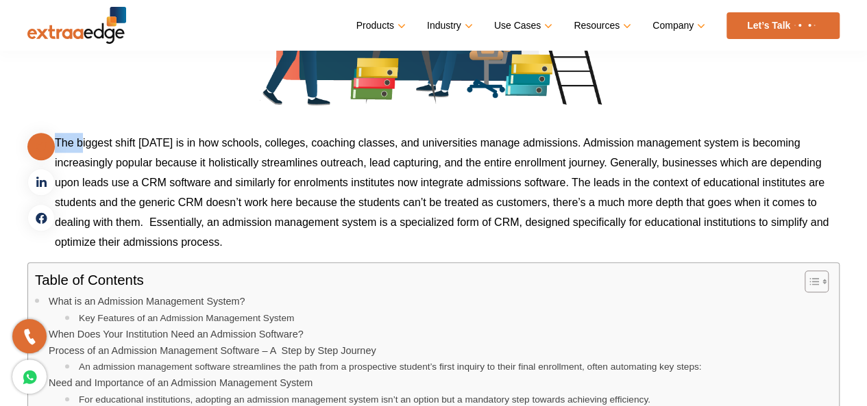 The width and height of the screenshot is (867, 406). What do you see at coordinates (521, 25) in the screenshot?
I see `a: Use Cases` at bounding box center [521, 25].